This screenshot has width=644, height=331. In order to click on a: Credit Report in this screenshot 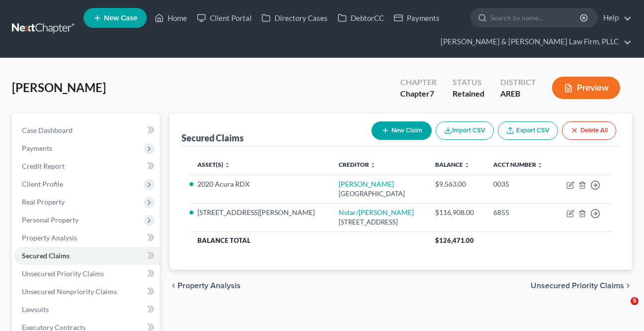, I will do `click(86, 166)`.